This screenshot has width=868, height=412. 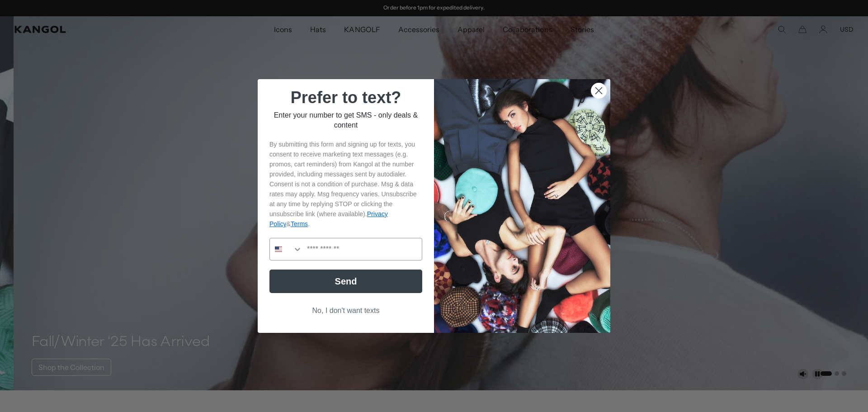 I want to click on span: Prefer to text?, so click(x=346, y=97).